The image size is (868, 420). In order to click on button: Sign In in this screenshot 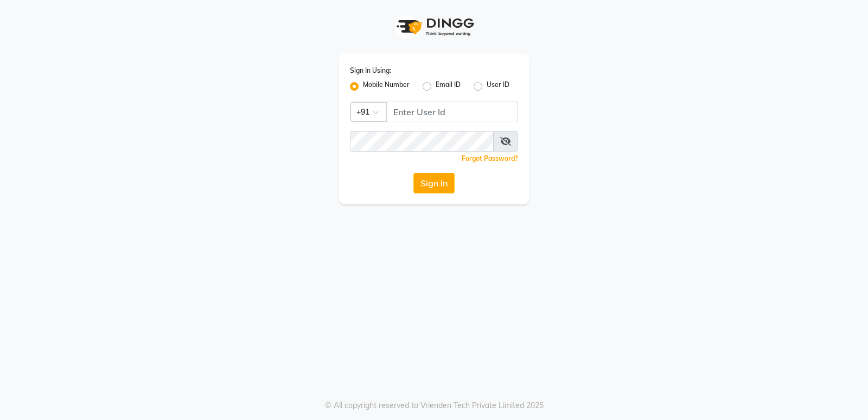, I will do `click(434, 183)`.